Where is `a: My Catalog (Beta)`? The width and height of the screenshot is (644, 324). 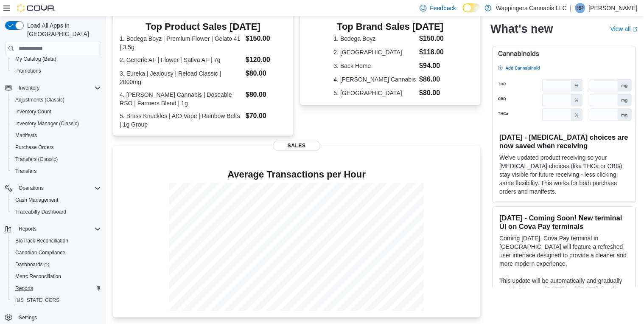 a: My Catalog (Beta) is located at coordinates (36, 59).